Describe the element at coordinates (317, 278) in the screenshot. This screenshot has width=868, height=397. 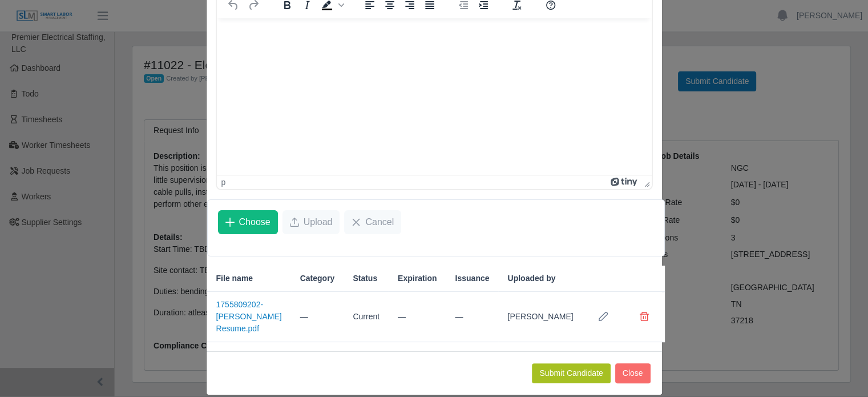
I see `span: Category` at that location.